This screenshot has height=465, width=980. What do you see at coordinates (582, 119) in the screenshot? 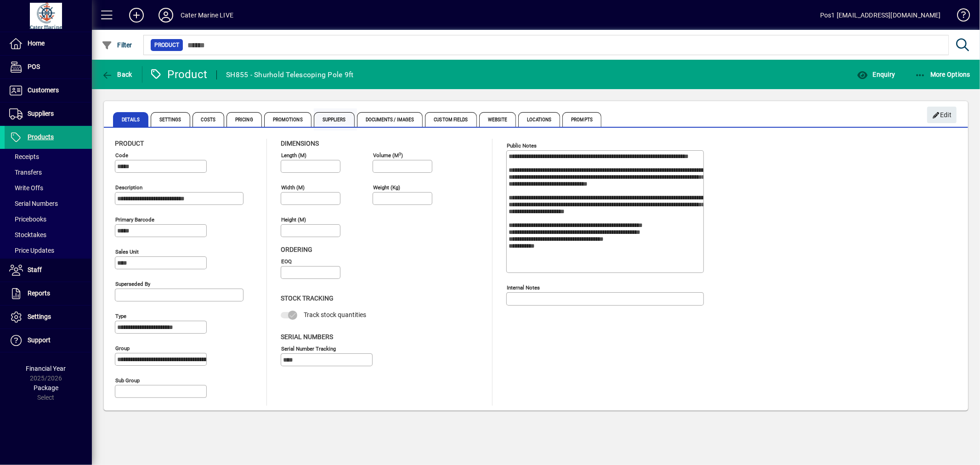
I see `span: Prompts` at bounding box center [582, 119].